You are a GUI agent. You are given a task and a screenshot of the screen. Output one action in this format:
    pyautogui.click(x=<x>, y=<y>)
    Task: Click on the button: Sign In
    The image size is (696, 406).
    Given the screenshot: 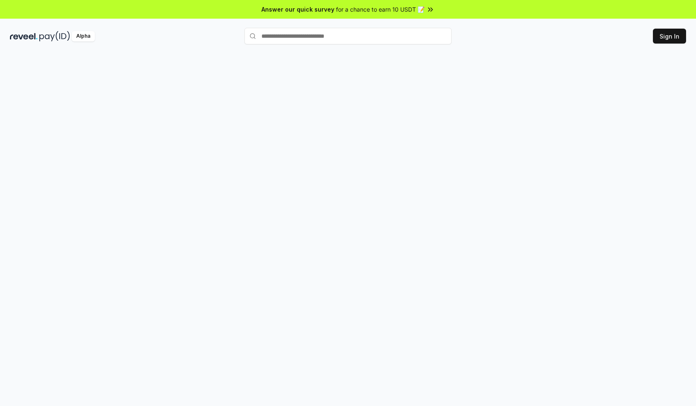 What is the action you would take?
    pyautogui.click(x=669, y=36)
    